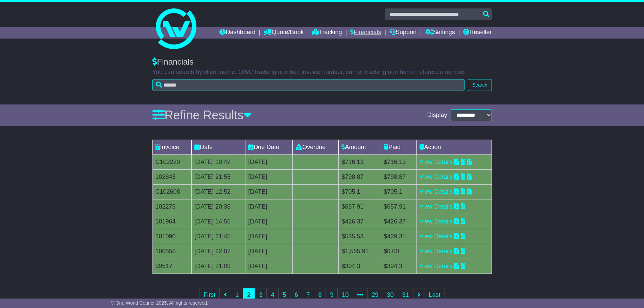  Describe the element at coordinates (327, 33) in the screenshot. I see `a: Tracking` at that location.